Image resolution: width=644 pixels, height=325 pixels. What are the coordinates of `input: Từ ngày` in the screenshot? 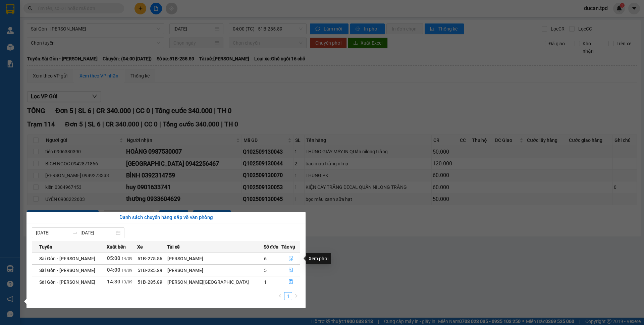 It's located at (53, 233).